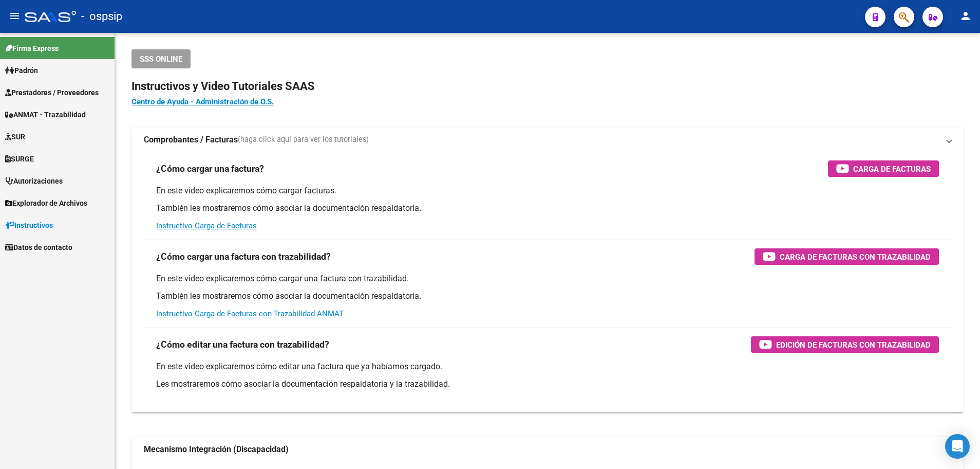 The width and height of the screenshot is (980, 469). What do you see at coordinates (548, 86) in the screenshot?
I see `h2: Instructivos y Video Tutoriales SAAS` at bounding box center [548, 86].